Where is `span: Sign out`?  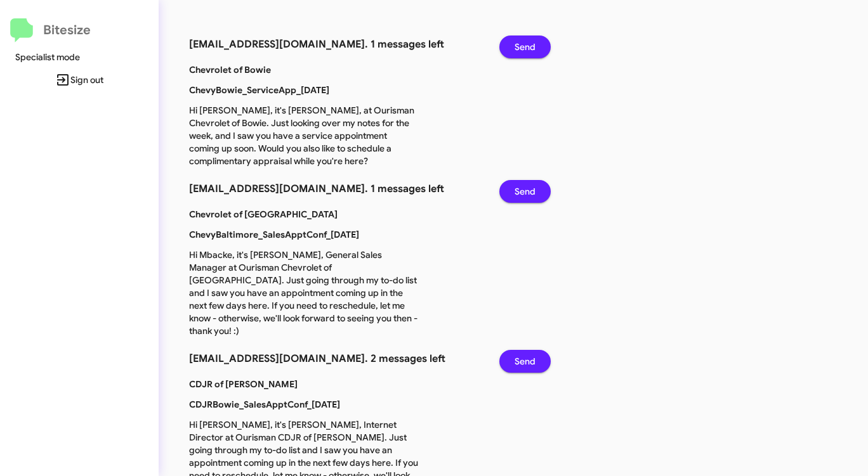
span: Sign out is located at coordinates (80, 80).